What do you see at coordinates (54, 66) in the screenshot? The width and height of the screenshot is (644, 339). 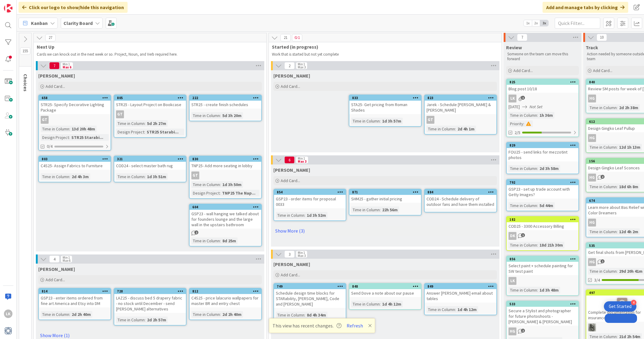 I see `span: 7` at bounding box center [54, 66].